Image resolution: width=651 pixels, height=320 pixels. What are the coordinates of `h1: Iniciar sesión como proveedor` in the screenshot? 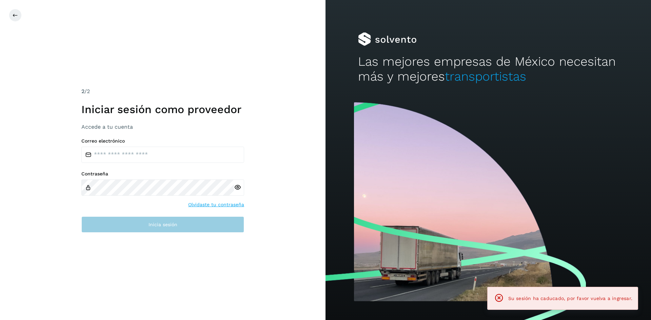 It's located at (163, 110).